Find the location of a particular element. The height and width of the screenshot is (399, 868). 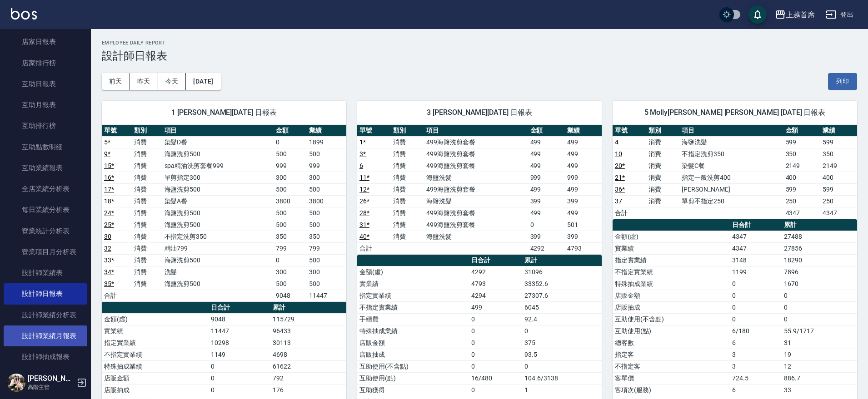

td: 799 is located at coordinates (290, 248).